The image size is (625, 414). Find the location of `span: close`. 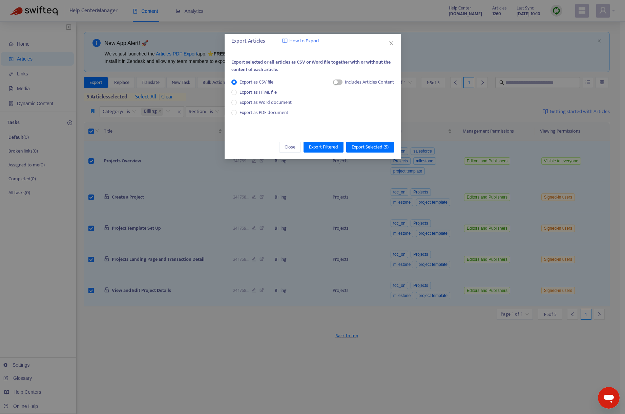

span: close is located at coordinates (391, 43).